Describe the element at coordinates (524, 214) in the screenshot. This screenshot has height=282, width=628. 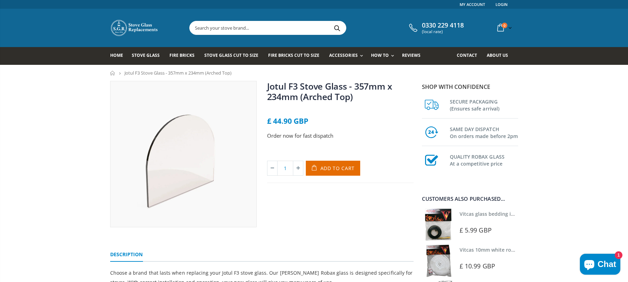
I see `a: Vitcas glass bedding in tape - 2mm x 10mm x 2 meters` at that location.